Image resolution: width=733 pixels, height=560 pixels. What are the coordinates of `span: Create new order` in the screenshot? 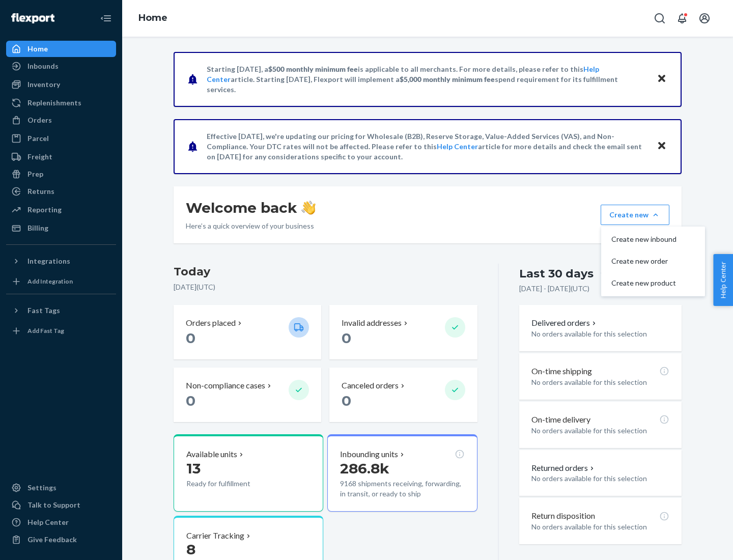 It's located at (644, 262).